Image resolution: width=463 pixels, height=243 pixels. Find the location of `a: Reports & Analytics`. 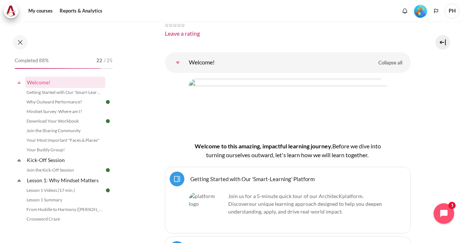

a: Reports & Analytics is located at coordinates (81, 11).